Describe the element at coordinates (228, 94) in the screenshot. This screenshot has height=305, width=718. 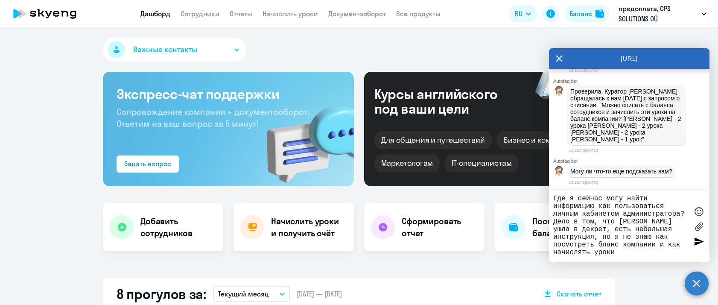
I see `h3: Экспресс-чат поддержки` at that location.